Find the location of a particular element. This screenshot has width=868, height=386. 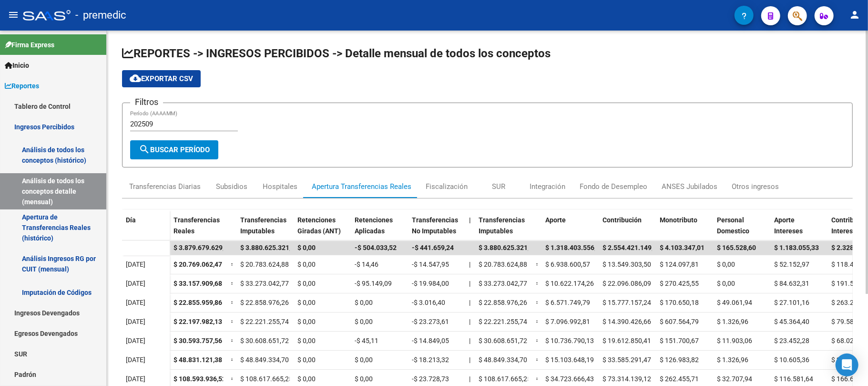

span: $ 33.585.291,47 is located at coordinates (627, 360).